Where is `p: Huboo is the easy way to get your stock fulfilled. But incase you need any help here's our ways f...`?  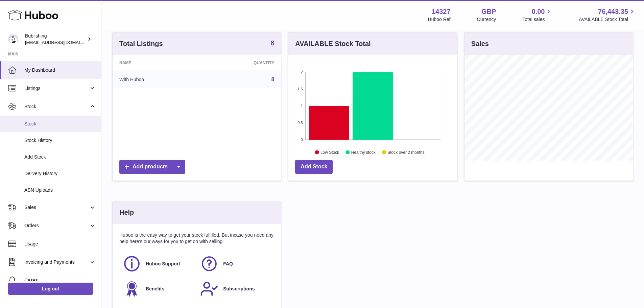 p: Huboo is the easy way to get your stock fulfilled. But incase you need any help here's our ways f... is located at coordinates (197, 239).